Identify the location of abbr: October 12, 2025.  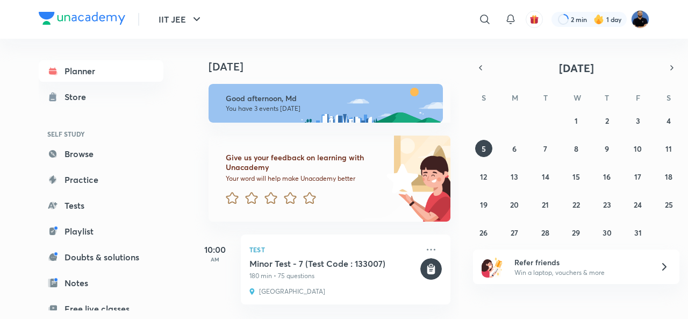
(483, 176).